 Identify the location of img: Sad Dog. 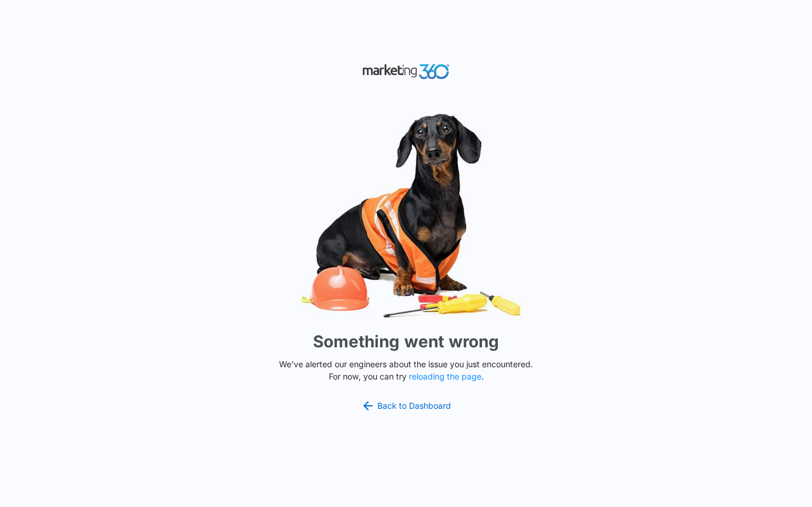
(406, 215).